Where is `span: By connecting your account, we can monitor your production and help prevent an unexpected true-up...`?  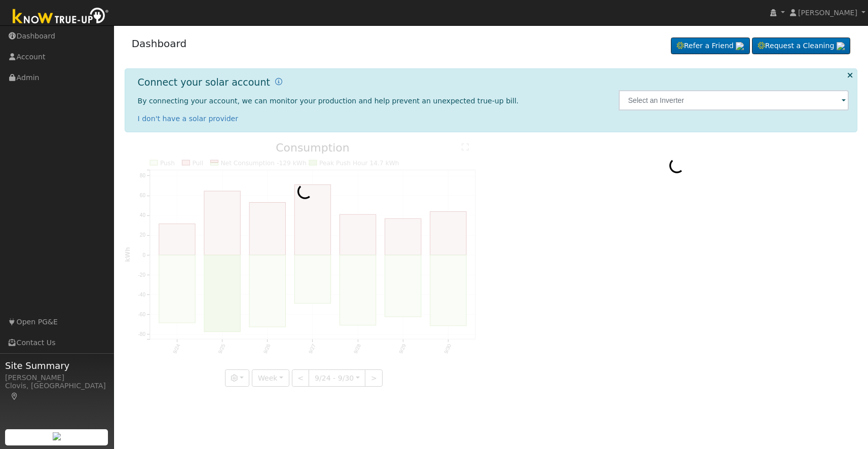 span: By connecting your account, we can monitor your production and help prevent an unexpected true-up... is located at coordinates (328, 101).